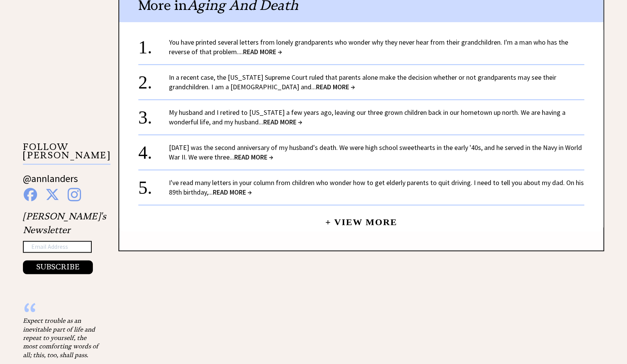  What do you see at coordinates (153, 185) in the screenshot?
I see `div: 5.` at bounding box center [153, 185].